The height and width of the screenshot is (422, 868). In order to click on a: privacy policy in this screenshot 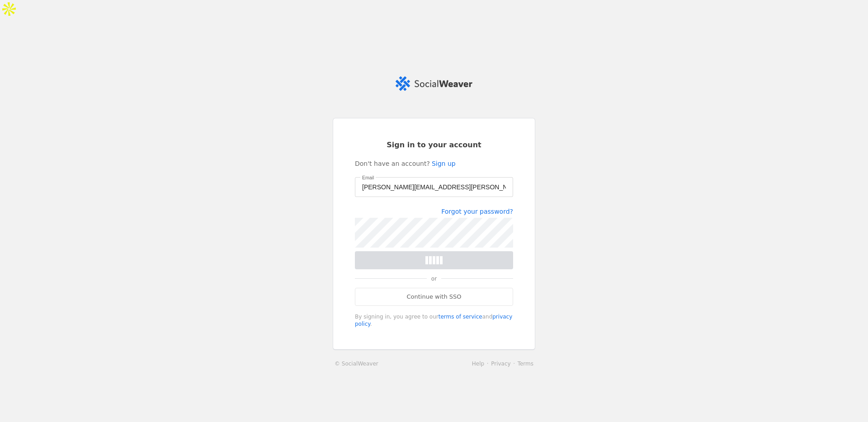, I will do `click(433, 320)`.